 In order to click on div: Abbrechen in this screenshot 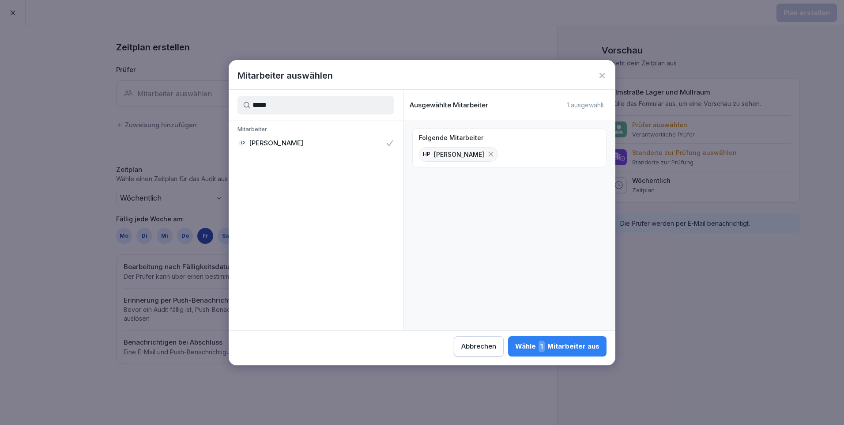, I will do `click(478, 346)`.